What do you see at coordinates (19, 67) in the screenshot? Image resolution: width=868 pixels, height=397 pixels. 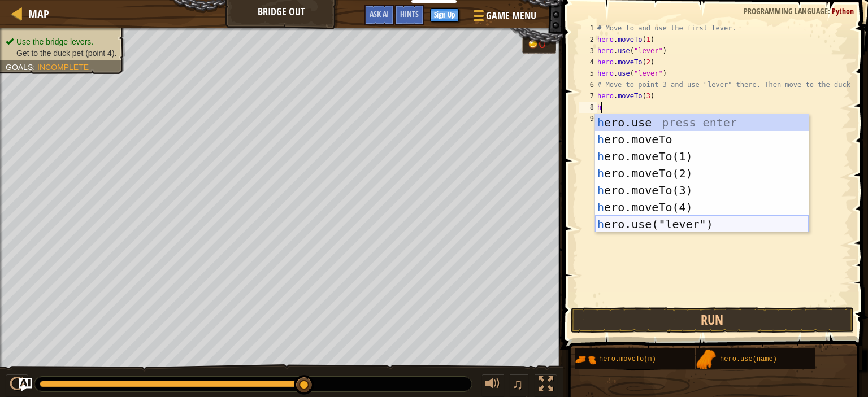 I see `span: Goals` at bounding box center [19, 67].